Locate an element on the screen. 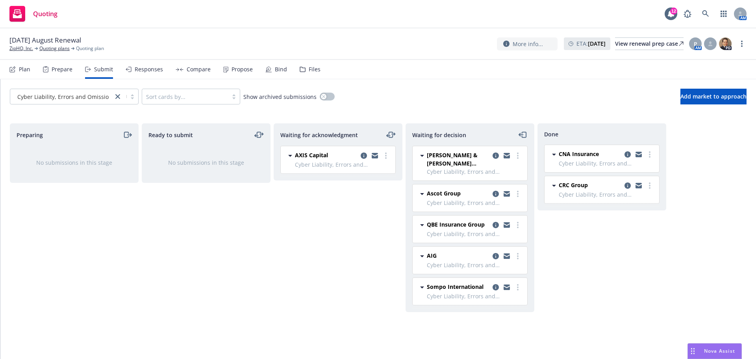  span: Add market to approach is located at coordinates (713, 96).